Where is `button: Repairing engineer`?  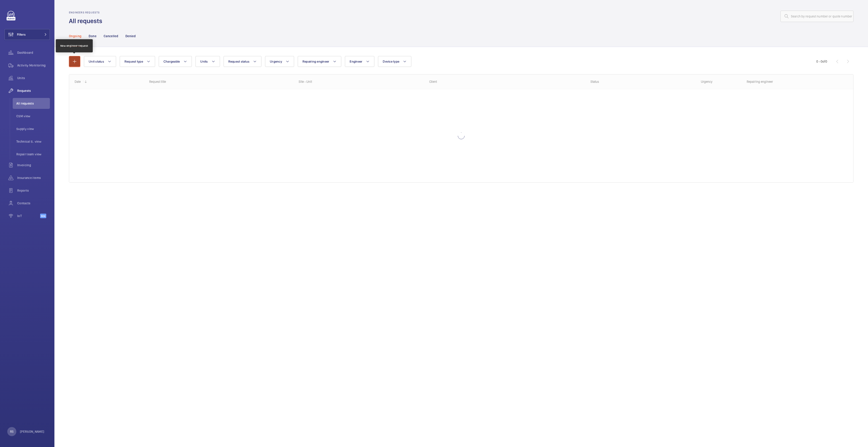 button: Repairing engineer is located at coordinates (319, 61).